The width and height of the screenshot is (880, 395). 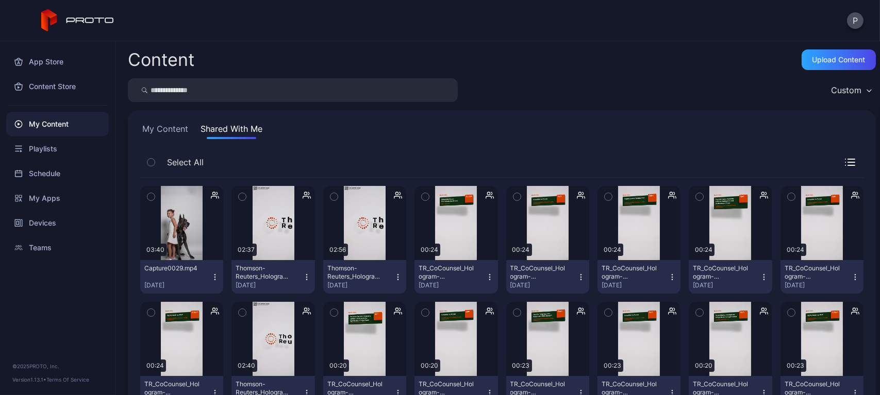 What do you see at coordinates (839, 60) in the screenshot?
I see `button: Upload Content` at bounding box center [839, 60].